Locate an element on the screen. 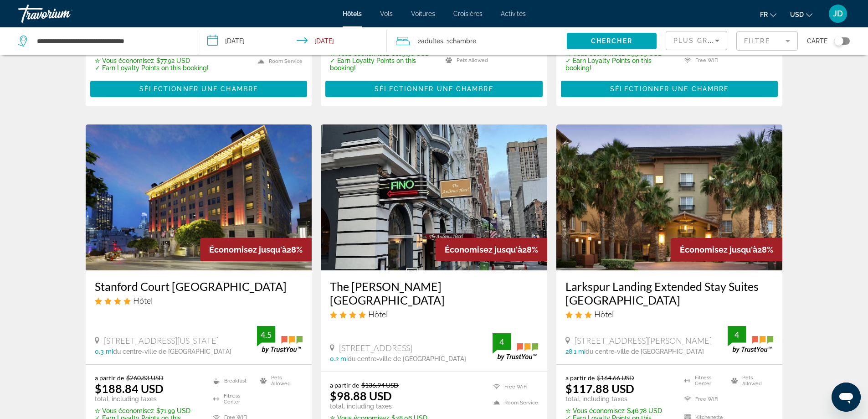 This screenshot has width=868, height=419. ins: $98.88 USD is located at coordinates (361, 395).